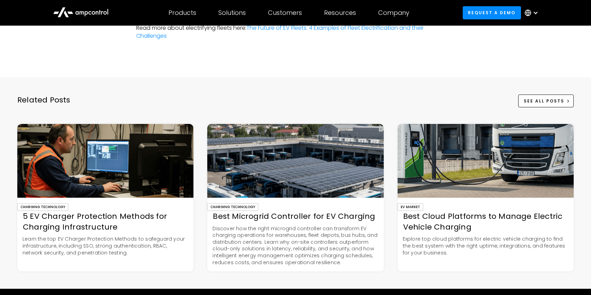 The height and width of the screenshot is (295, 591). I want to click on a: Charging Technology5 EV Charger Protection Methods for Charging InfrastructureLearn the top EV Ch..., so click(105, 198).